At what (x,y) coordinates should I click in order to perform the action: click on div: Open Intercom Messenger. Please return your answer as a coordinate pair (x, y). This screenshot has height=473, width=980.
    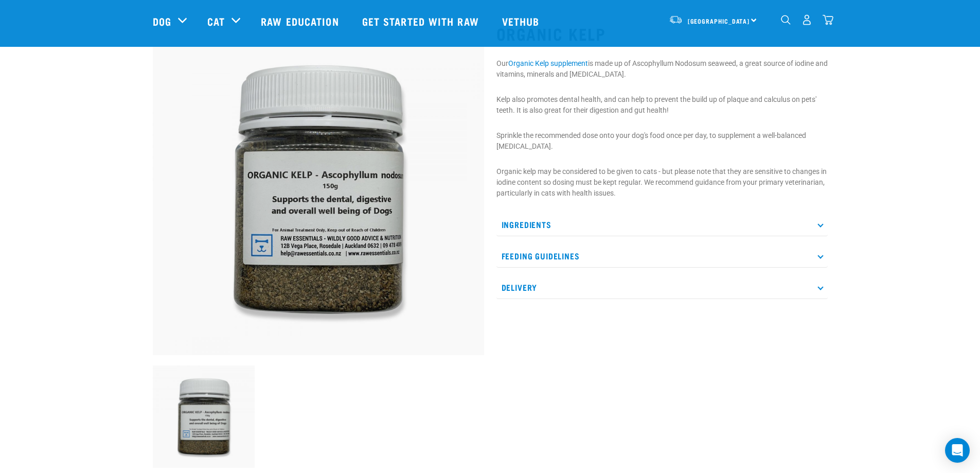
    Looking at the image, I should click on (958, 450).